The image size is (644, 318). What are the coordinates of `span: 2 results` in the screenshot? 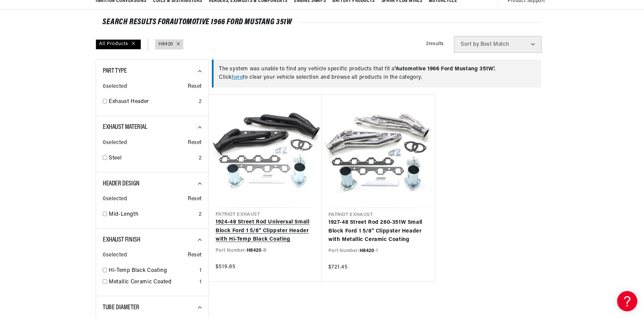 It's located at (435, 44).